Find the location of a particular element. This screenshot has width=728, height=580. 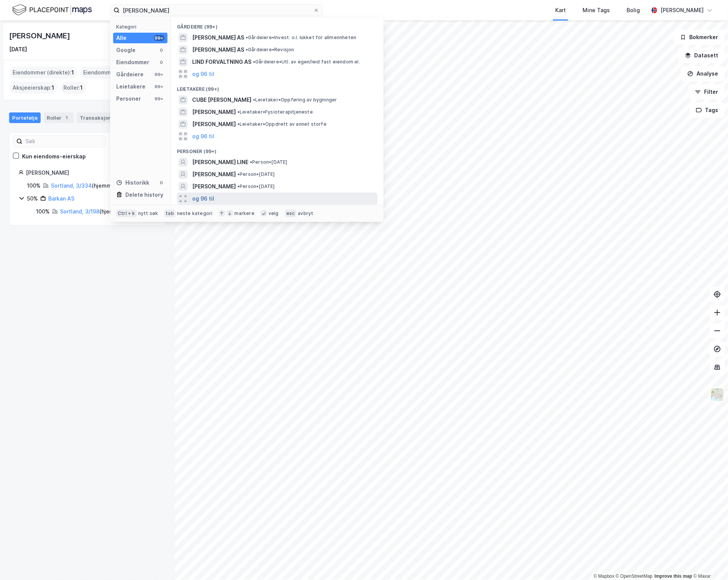

div: velg is located at coordinates (273, 214).